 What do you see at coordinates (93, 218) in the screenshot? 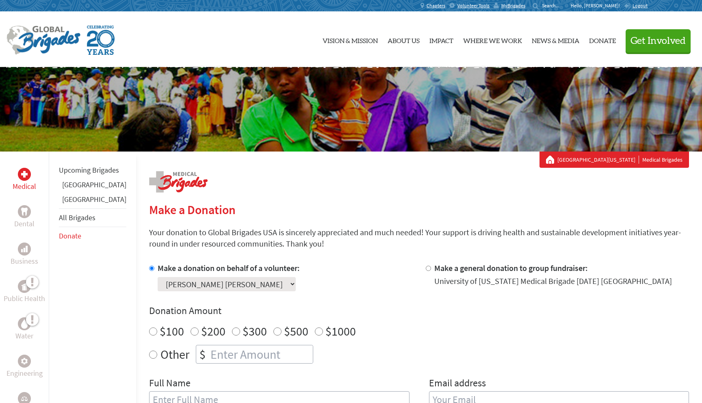
I see `li: All Brigades` at bounding box center [93, 218].